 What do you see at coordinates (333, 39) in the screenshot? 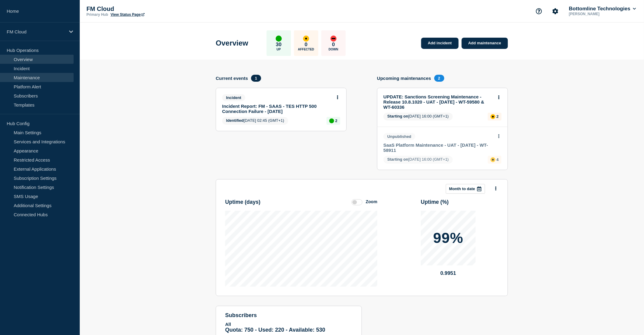
I see `div: down` at bounding box center [333, 39].